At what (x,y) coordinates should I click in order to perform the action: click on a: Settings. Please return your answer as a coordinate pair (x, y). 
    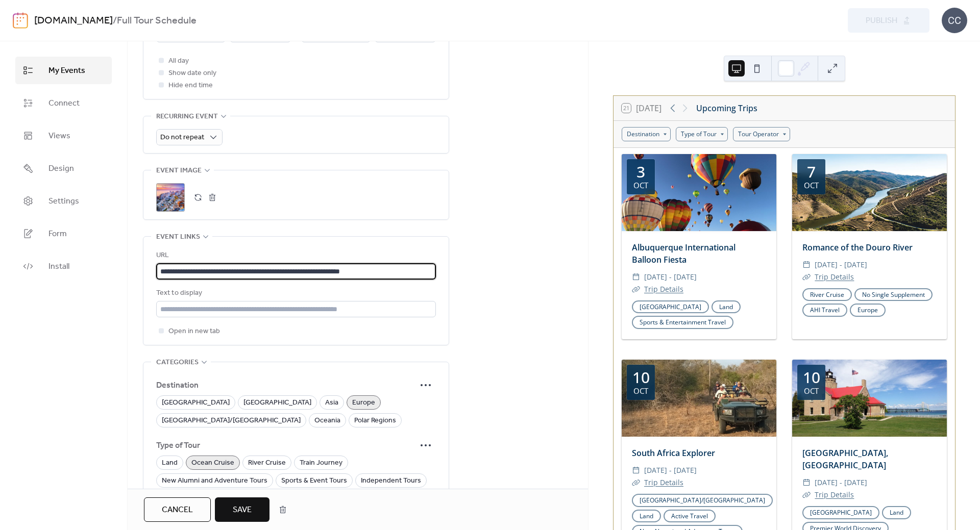
    Looking at the image, I should click on (63, 201).